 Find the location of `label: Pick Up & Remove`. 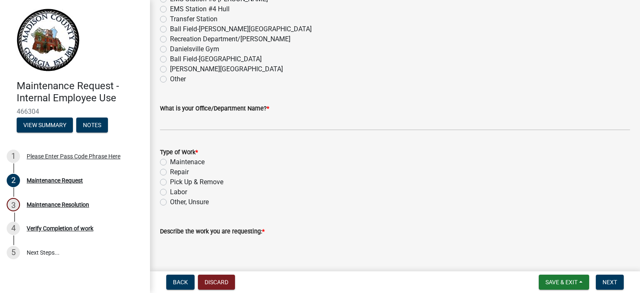

label: Pick Up & Remove is located at coordinates (197, 182).